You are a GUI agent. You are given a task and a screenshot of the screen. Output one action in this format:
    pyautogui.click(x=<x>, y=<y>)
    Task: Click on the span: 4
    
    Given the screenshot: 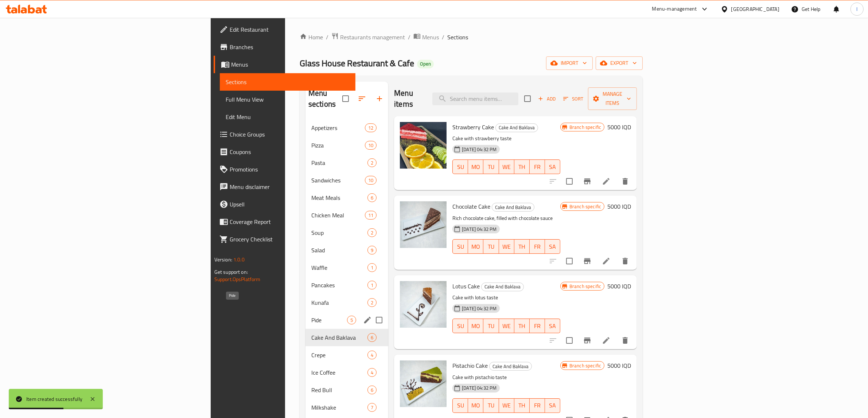 What is the action you would take?
    pyautogui.click(x=372, y=355)
    